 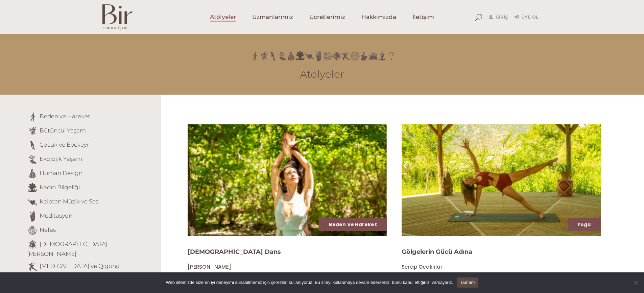 I want to click on a: Yoga, so click(x=584, y=224).